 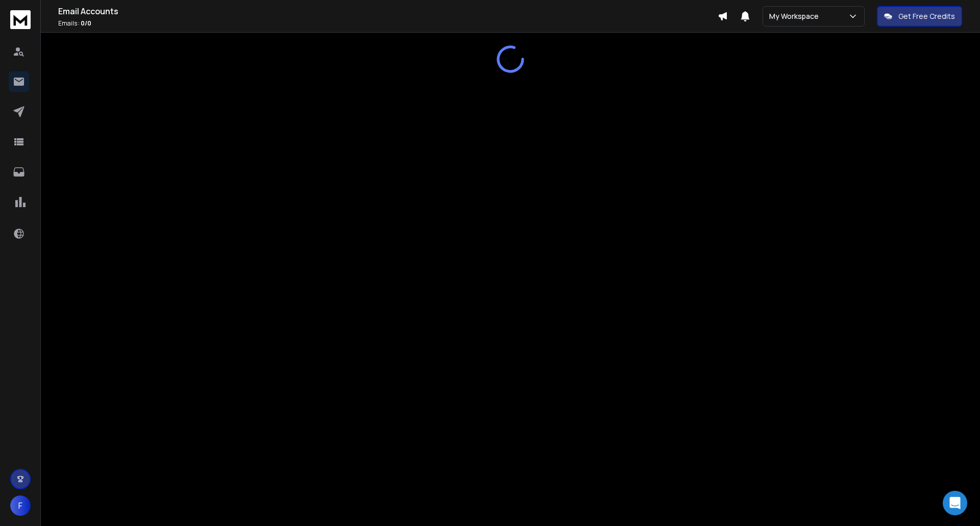 What do you see at coordinates (21, 506) in the screenshot?
I see `span: F` at bounding box center [21, 506].